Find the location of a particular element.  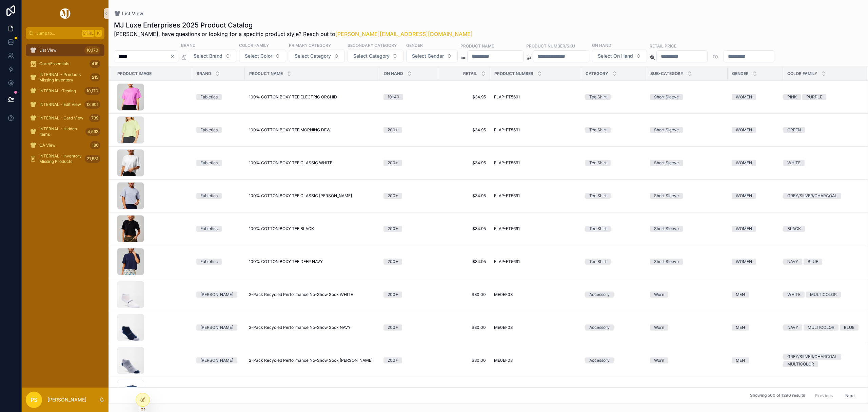

span: INTERNAL - Hidden Items is located at coordinates (61, 132).